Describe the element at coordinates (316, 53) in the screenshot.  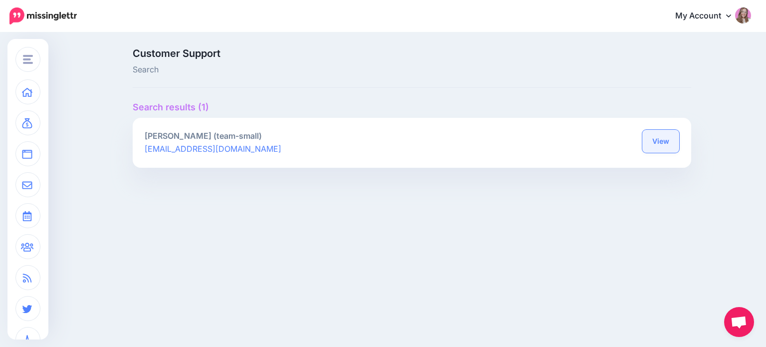
I see `span: Customer Support` at that location.